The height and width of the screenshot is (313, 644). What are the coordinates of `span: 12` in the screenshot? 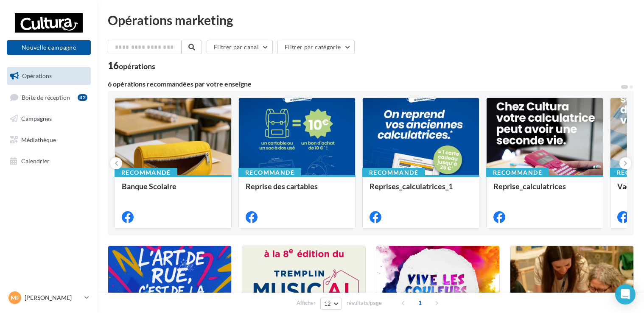 It's located at (327, 303).